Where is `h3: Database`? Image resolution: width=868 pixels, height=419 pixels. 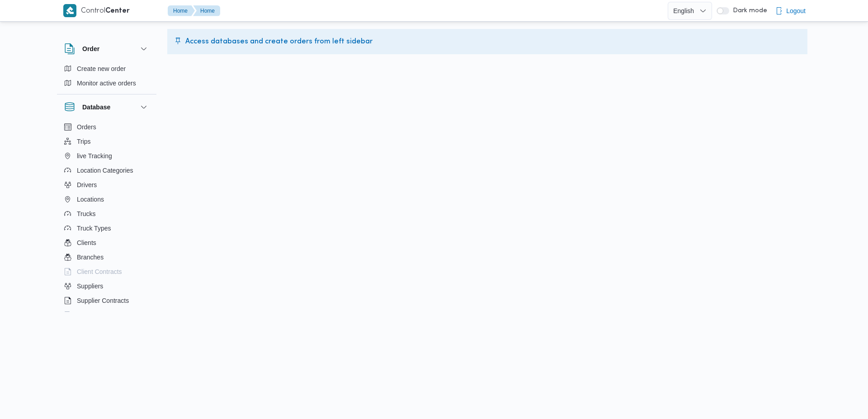
h3: Database is located at coordinates (96, 107).